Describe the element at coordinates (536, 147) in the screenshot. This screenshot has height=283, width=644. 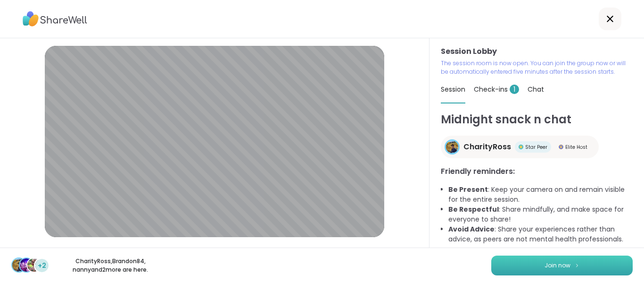
I see `span: Star Peer` at that location.